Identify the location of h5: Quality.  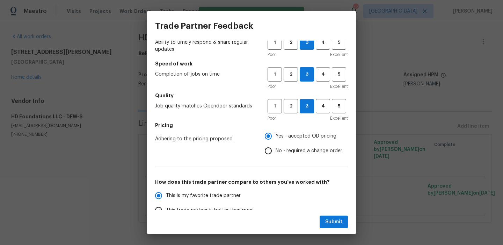
(252, 95).